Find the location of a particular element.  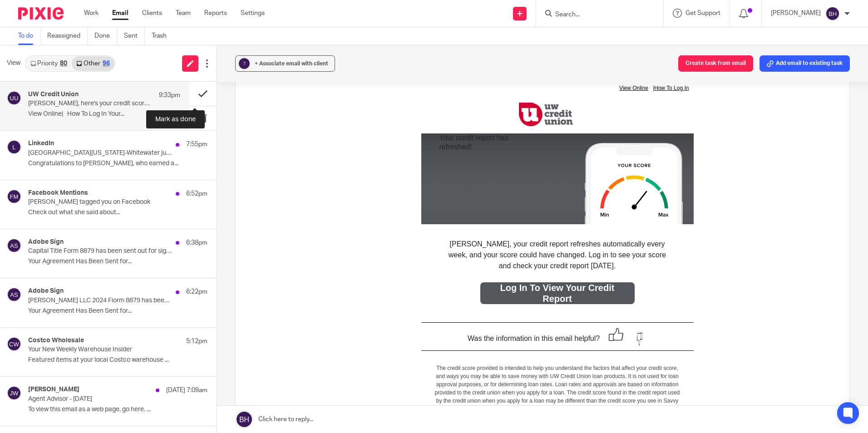

h4: Facebook Mentions is located at coordinates (58, 193).